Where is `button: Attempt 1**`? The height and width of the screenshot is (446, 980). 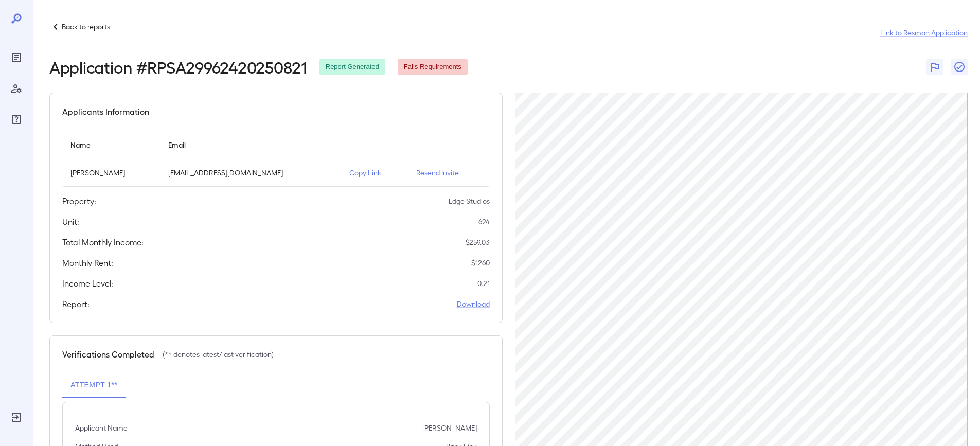 button: Attempt 1** is located at coordinates (94, 385).